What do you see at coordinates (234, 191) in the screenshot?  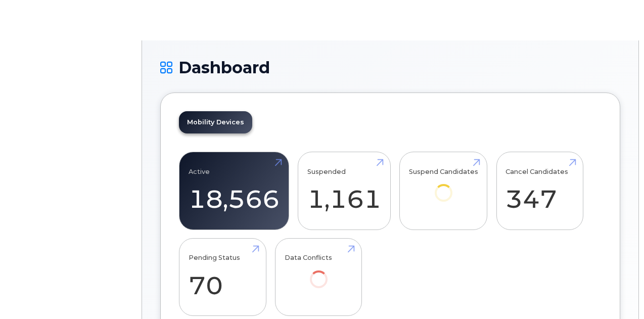 I see `a: Active 18,566` at bounding box center [234, 191].